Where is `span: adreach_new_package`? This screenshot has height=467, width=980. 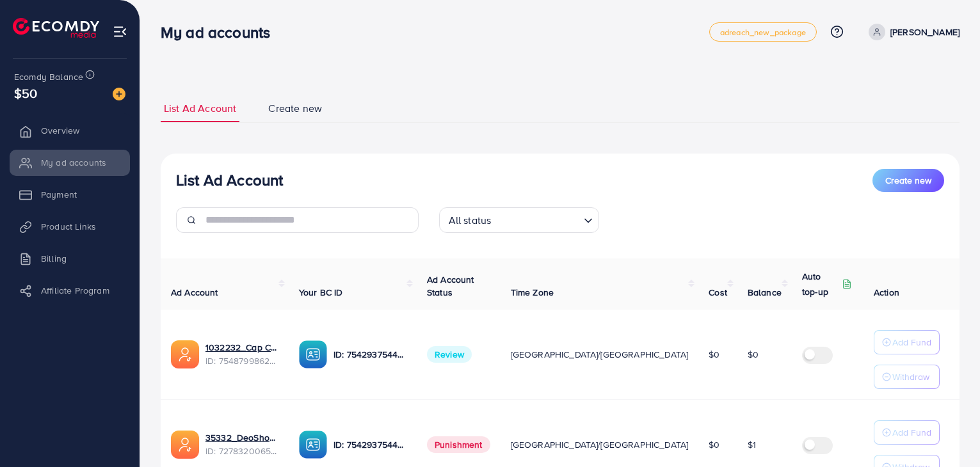 span: adreach_new_package is located at coordinates (763, 32).